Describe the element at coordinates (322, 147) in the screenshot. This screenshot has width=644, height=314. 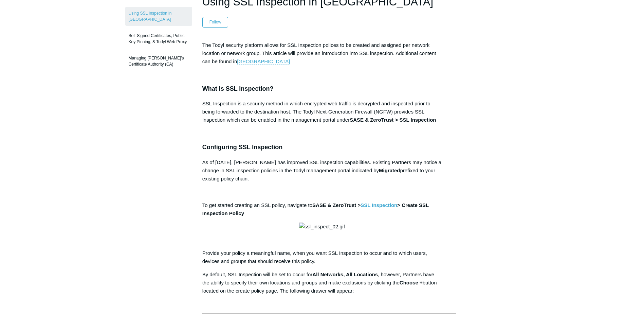
I see `h3: Configuring SSL Inspection` at that location.